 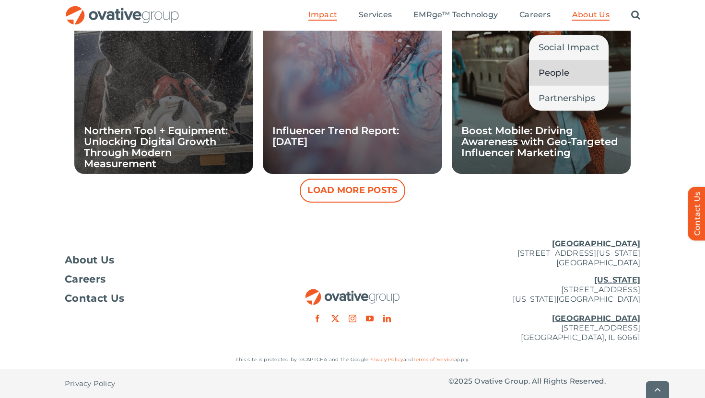 I want to click on a: Search, so click(x=635, y=15).